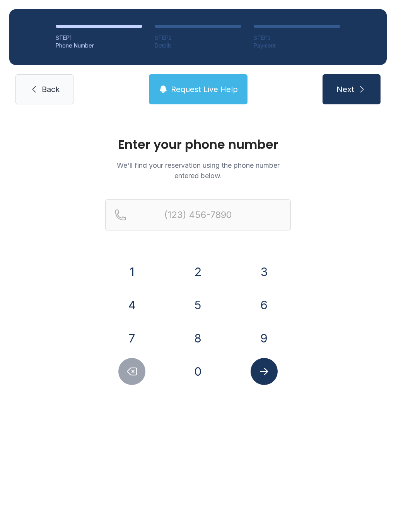 This screenshot has height=511, width=396. I want to click on button: 4, so click(132, 305).